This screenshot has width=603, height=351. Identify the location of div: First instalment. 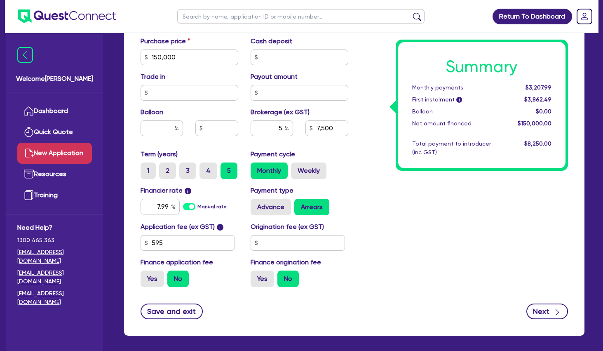
(457, 99).